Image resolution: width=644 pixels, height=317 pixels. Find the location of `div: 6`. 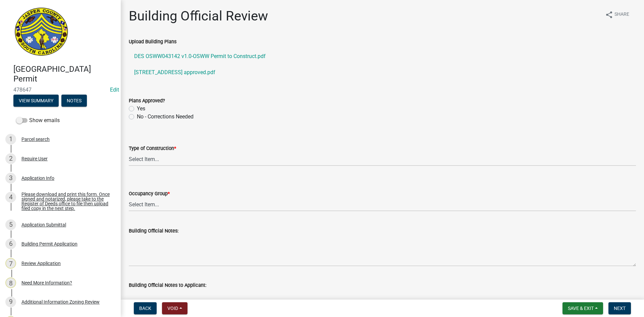

div: 6 is located at coordinates (11, 244).